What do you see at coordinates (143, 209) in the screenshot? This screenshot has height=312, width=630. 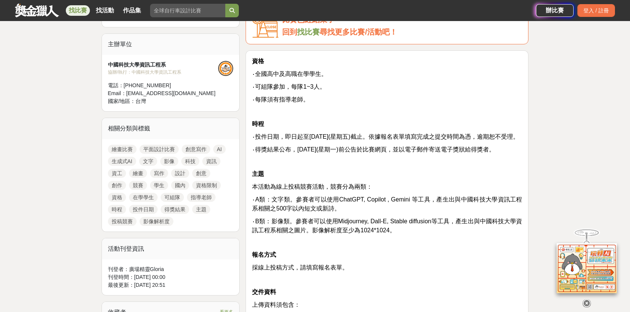 I see `a: 投件日期` at bounding box center [143, 209].